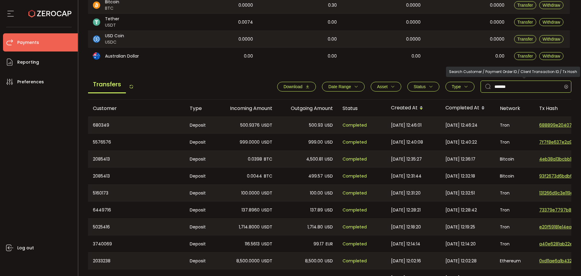  I want to click on span: 8,500.0000, so click(248, 261).